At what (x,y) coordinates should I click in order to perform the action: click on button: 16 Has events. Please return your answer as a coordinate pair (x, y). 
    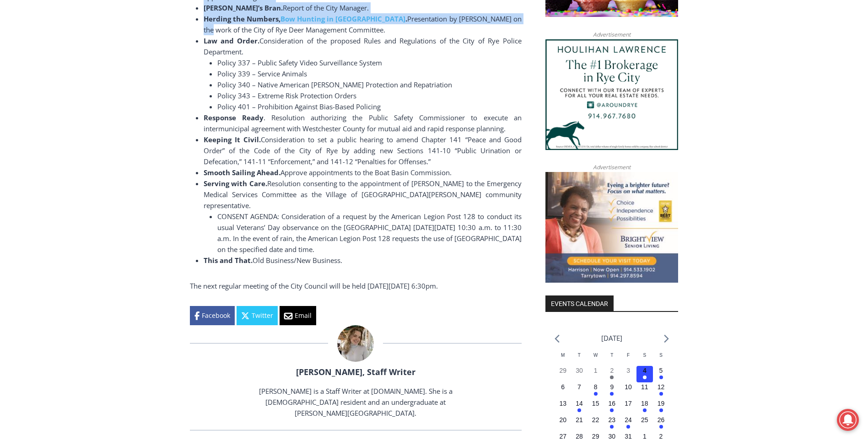
    Looking at the image, I should click on (612, 408).